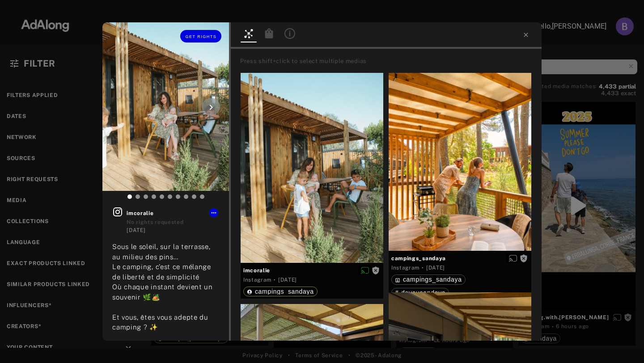 The image size is (644, 363). Describe the element at coordinates (513, 258) in the screenshot. I see `button: Enable diffusion on this media` at that location.